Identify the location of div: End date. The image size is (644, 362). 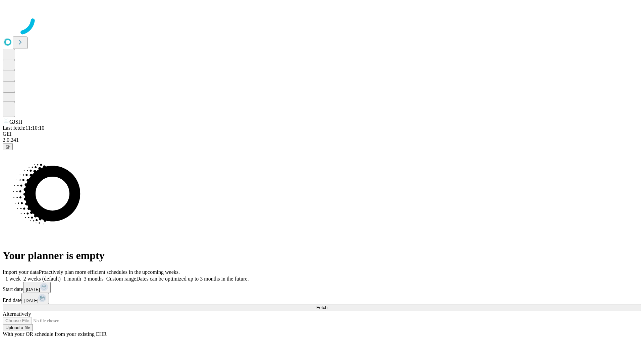
(322, 298).